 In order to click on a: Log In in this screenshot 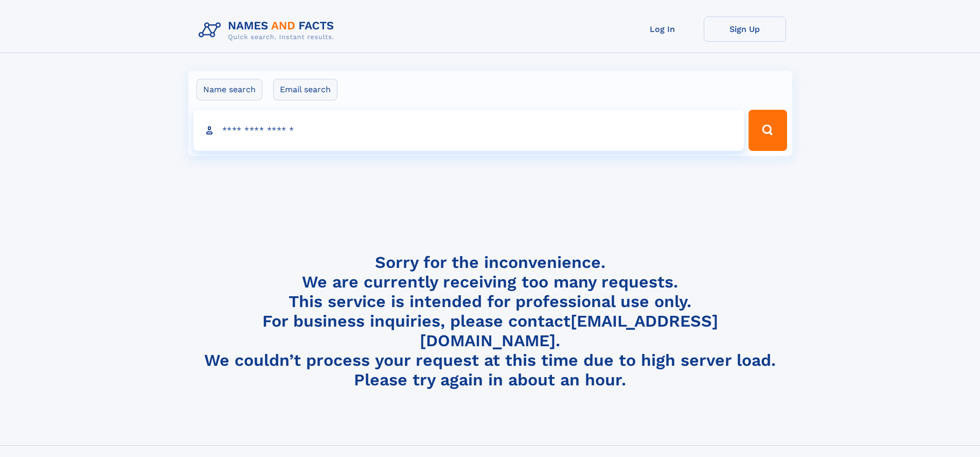, I will do `click(662, 29)`.